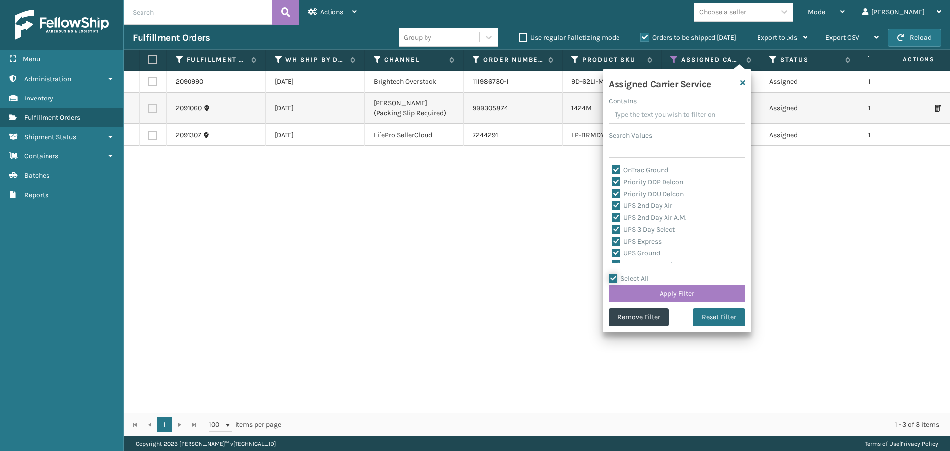 The image size is (950, 451). Describe the element at coordinates (617, 425) in the screenshot. I see `div: 1 - 3 of 3 items` at that location.